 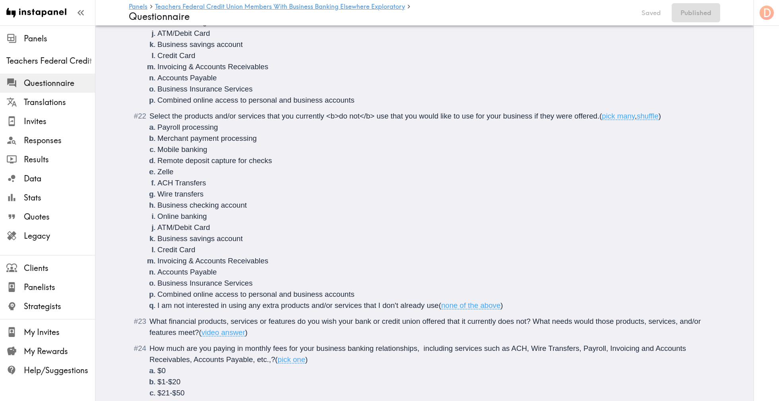 What do you see at coordinates (767, 13) in the screenshot?
I see `span: D` at bounding box center [767, 13].